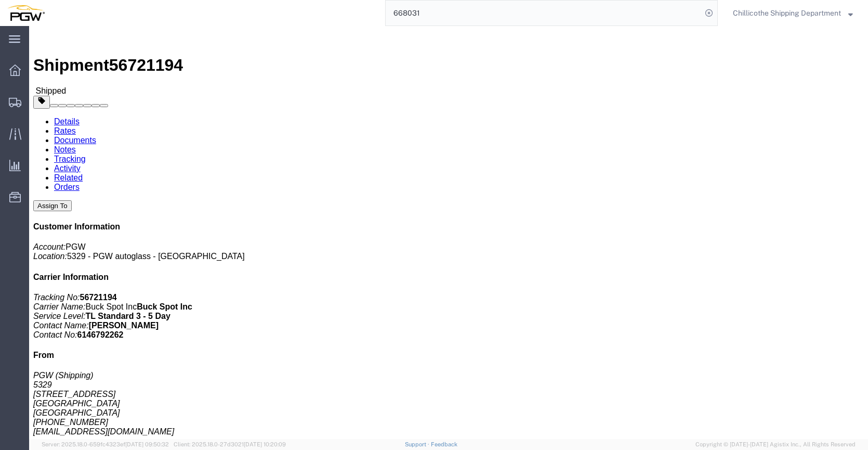 This screenshot has height=450, width=868. Describe the element at coordinates (26, 13) in the screenshot. I see `img: logo` at that location.